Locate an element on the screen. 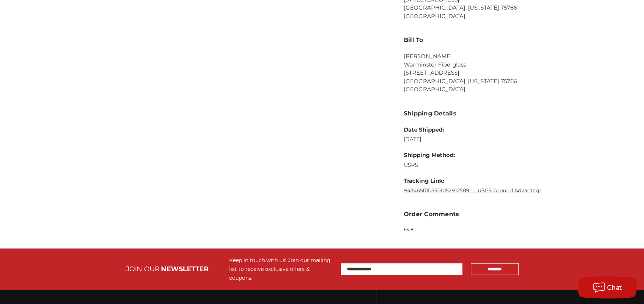 Image resolution: width=644 pixels, height=304 pixels. h3: Shipping Details is located at coordinates (478, 114).